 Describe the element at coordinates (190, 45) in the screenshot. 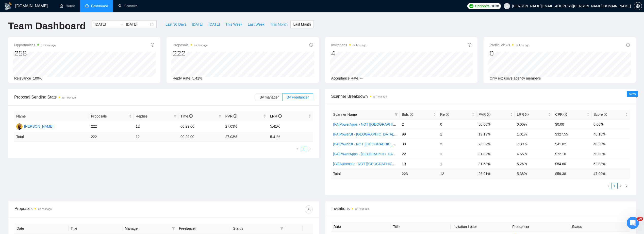

I see `span: Proposals` at that location.